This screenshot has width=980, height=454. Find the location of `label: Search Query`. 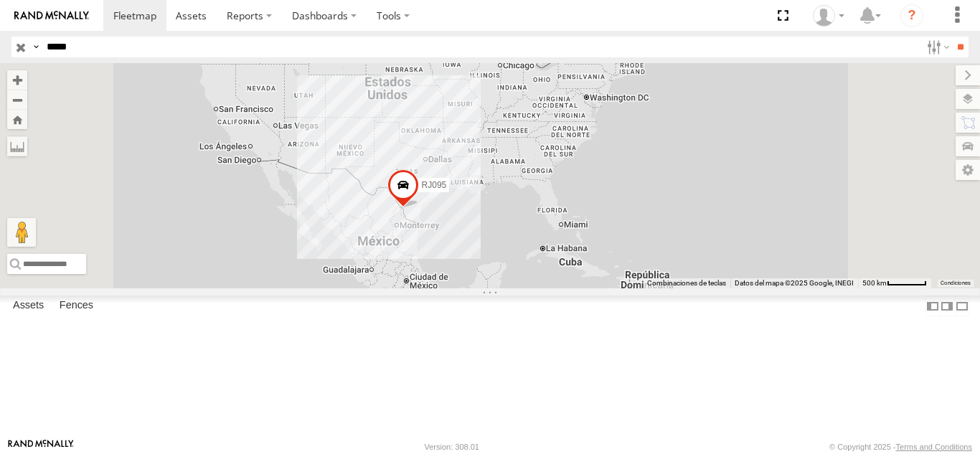

label: Search Query is located at coordinates (36, 47).